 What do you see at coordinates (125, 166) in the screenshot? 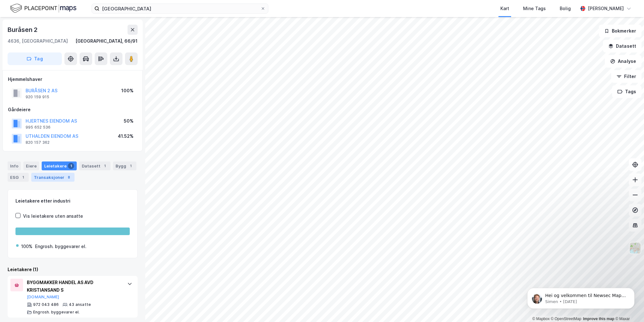
I see `div: Bygg` at bounding box center [125, 166].